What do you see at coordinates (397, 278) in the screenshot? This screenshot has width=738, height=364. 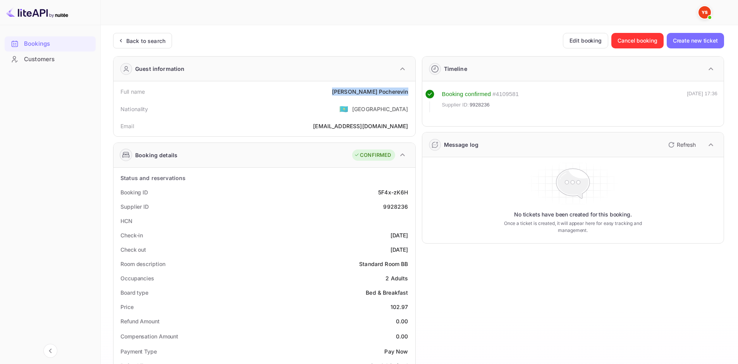 I see `ya-tr-span: 2 Adults` at bounding box center [397, 278].